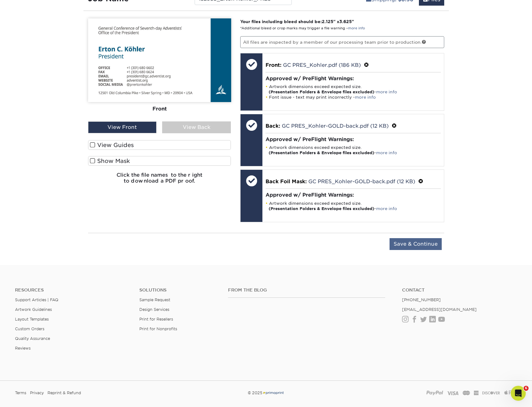  I want to click on li: Font issue - text may print incorrectly -, so click(353, 97).